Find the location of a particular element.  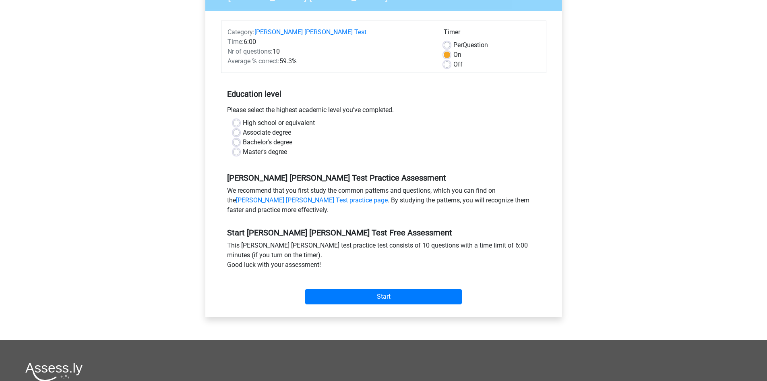

label: Associate degree is located at coordinates (267, 132).